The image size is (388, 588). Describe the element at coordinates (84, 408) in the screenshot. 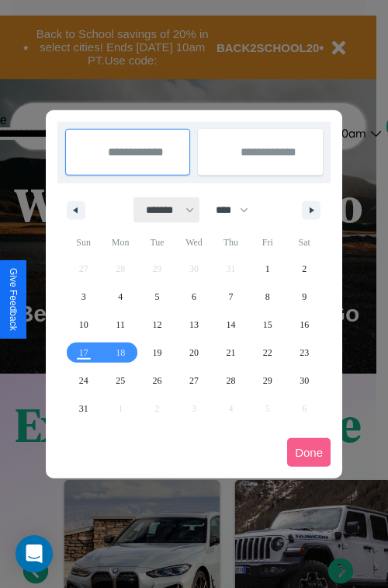

I see `span: 31` at that location.